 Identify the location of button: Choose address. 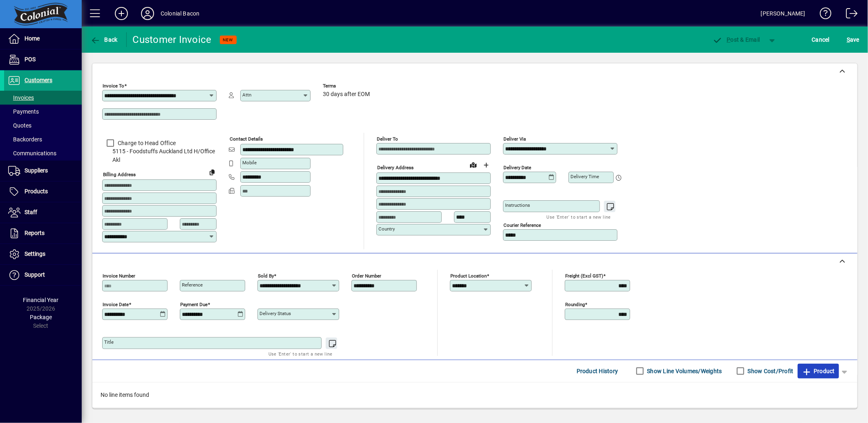
(486, 165).